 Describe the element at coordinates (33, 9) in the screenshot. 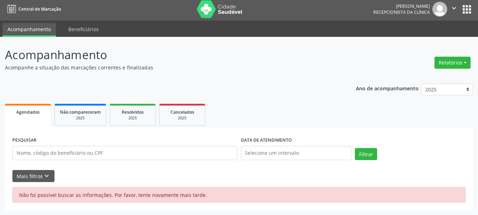

I see `a: Central de Marcação` at that location.